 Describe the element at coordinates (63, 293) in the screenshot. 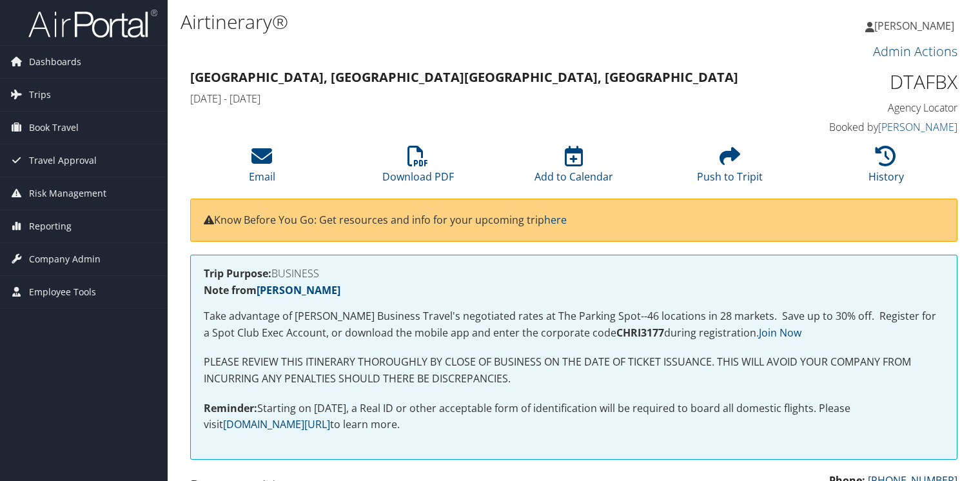

I see `span: Employee Tools` at that location.